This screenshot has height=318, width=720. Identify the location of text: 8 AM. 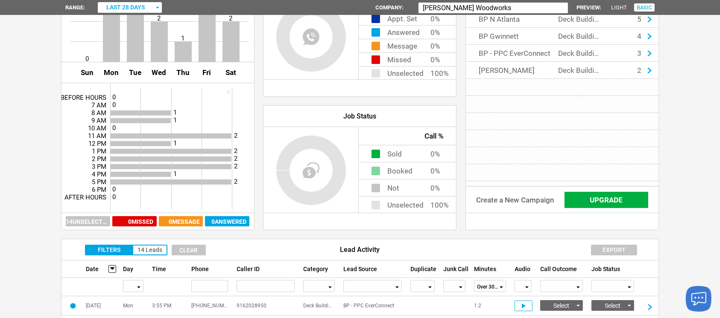
(99, 113).